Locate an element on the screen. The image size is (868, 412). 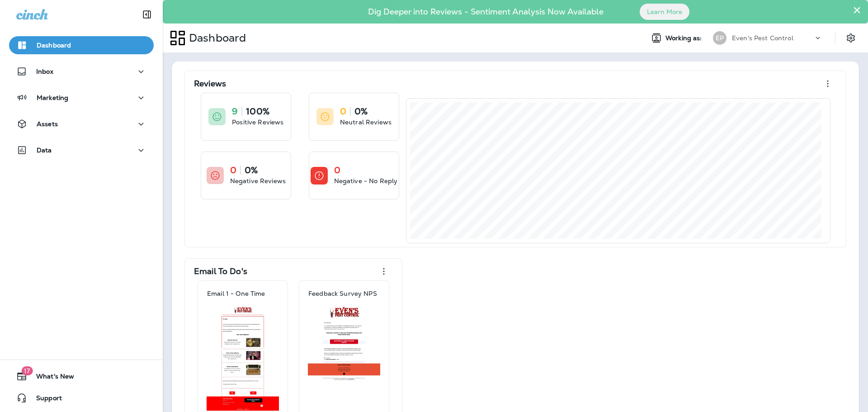
p: Even's Pest Control is located at coordinates (763, 38).